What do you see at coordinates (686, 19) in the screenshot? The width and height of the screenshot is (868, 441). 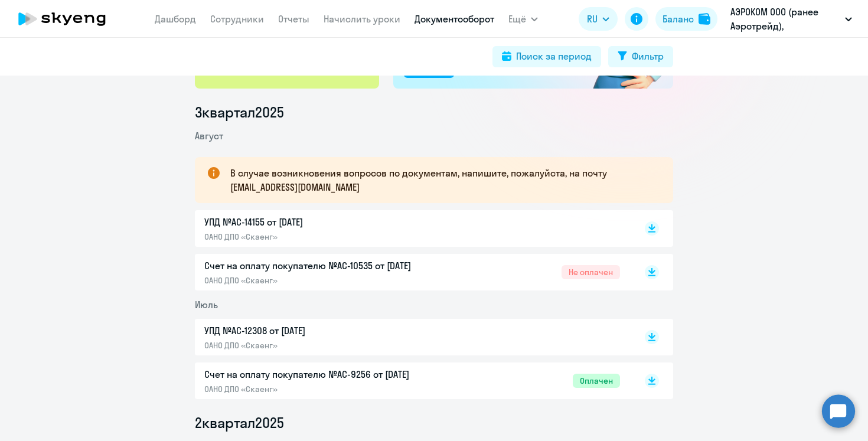 I see `button: Балансbalance` at bounding box center [686, 19].